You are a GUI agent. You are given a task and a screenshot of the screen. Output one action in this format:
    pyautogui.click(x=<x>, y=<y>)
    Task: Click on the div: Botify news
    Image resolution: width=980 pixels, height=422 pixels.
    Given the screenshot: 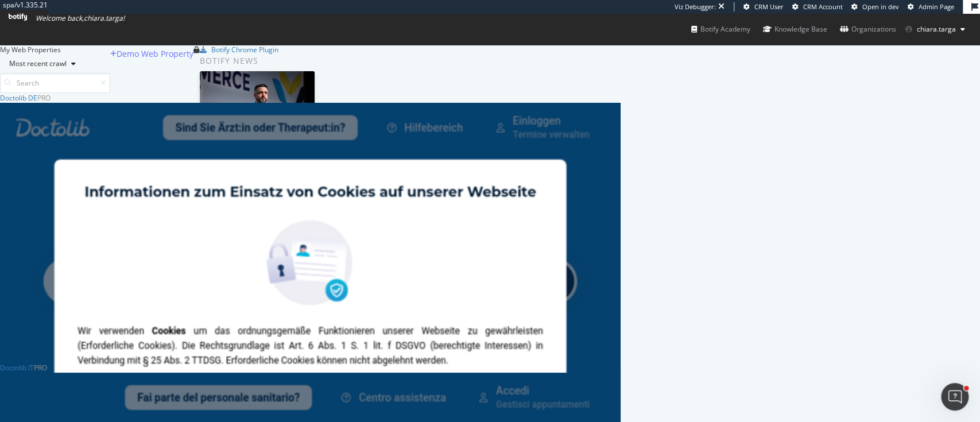 What is the action you would take?
    pyautogui.click(x=372, y=61)
    